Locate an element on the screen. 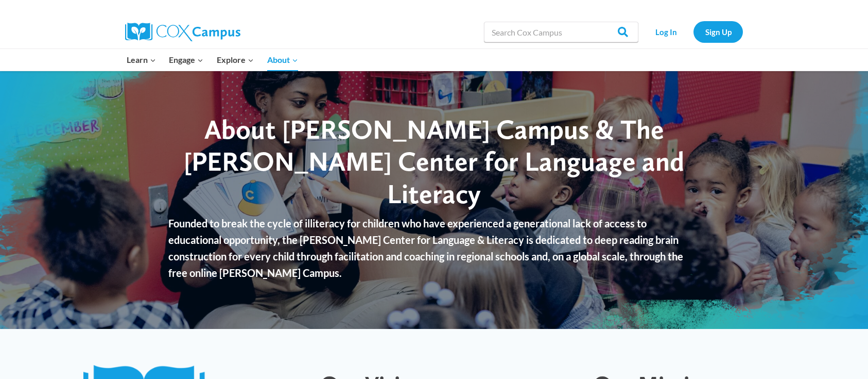 The height and width of the screenshot is (379, 868). input: Search Cox Campus is located at coordinates (561, 32).